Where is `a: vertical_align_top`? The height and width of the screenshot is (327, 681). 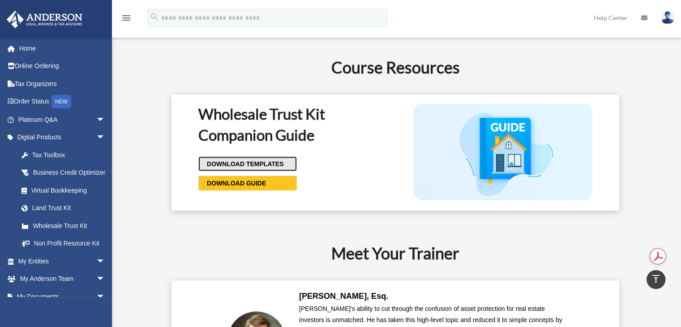 a: vertical_align_top is located at coordinates (656, 279).